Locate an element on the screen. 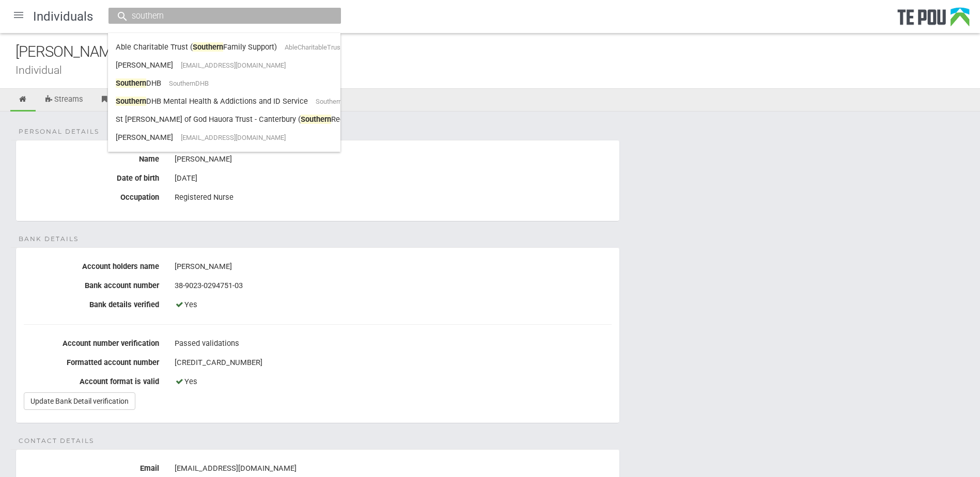  span: AbleCharitableTrustSouthernFamilySupport is located at coordinates (347, 47).